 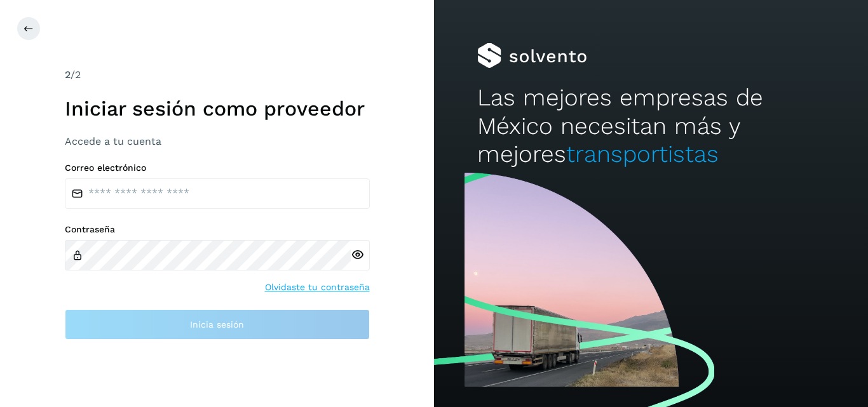 I want to click on label: Contraseña, so click(x=217, y=229).